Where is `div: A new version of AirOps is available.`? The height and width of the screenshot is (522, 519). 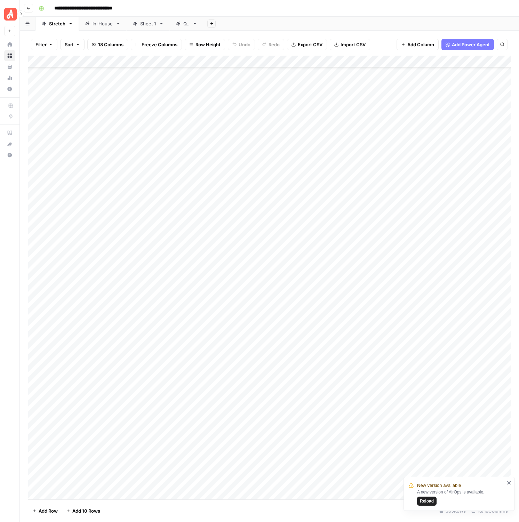
div: A new version of AirOps is available. is located at coordinates (461, 498).